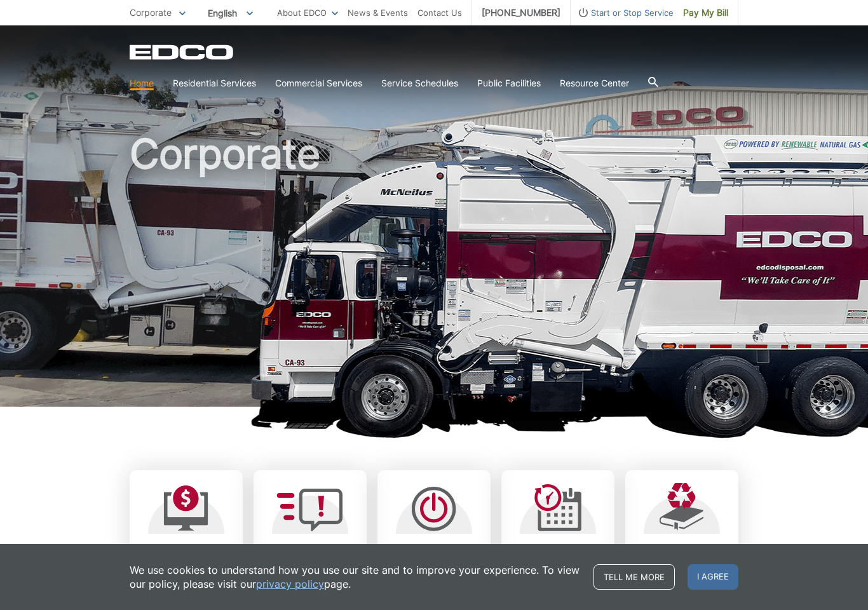  Describe the element at coordinates (419, 83) in the screenshot. I see `a: Service Schedules` at that location.